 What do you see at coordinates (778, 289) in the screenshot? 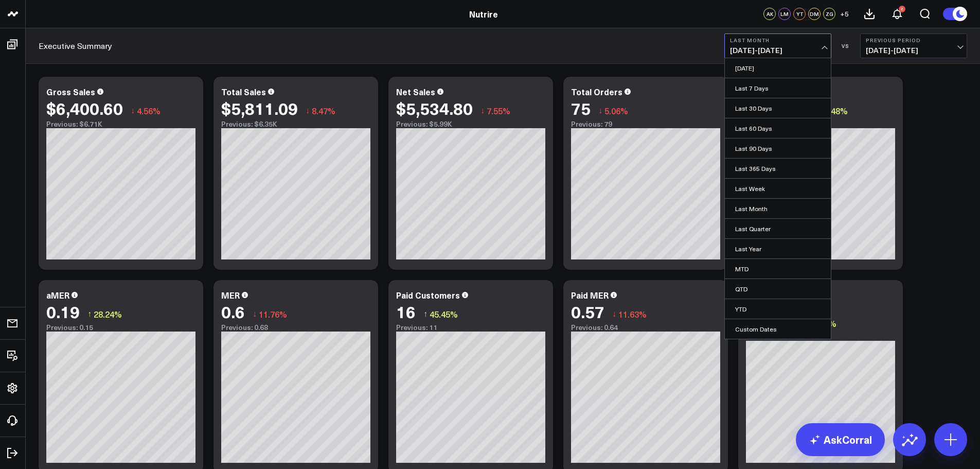
I see `a: QTD` at bounding box center [778, 289].